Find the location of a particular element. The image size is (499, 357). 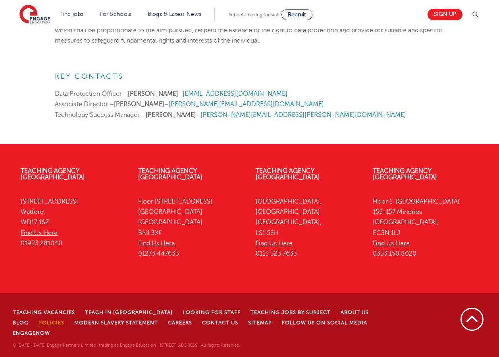

span: Recruit is located at coordinates (297, 14).